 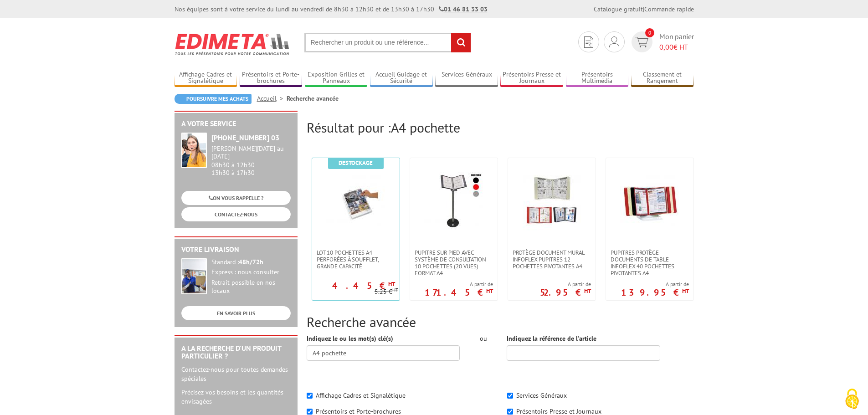 I want to click on span: Mon panier, so click(x=676, y=42).